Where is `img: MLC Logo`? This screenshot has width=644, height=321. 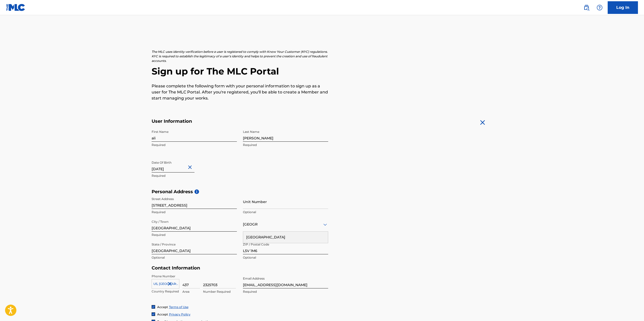 img: MLC Logo is located at coordinates (16, 7).